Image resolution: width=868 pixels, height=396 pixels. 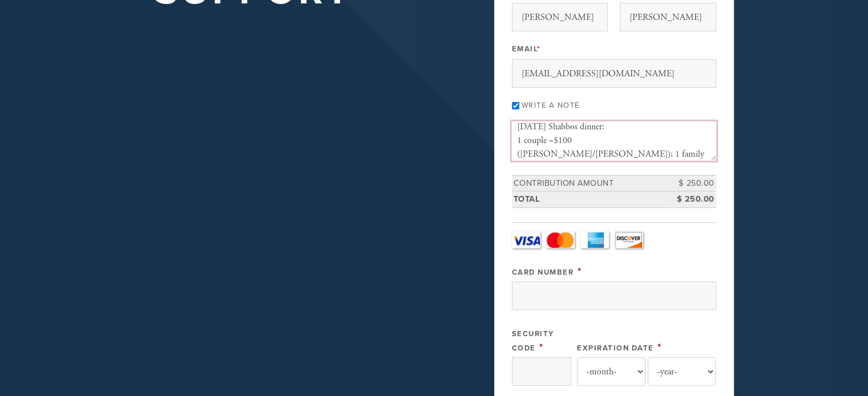 What do you see at coordinates (629, 240) in the screenshot?
I see `a: Discover` at bounding box center [629, 240].